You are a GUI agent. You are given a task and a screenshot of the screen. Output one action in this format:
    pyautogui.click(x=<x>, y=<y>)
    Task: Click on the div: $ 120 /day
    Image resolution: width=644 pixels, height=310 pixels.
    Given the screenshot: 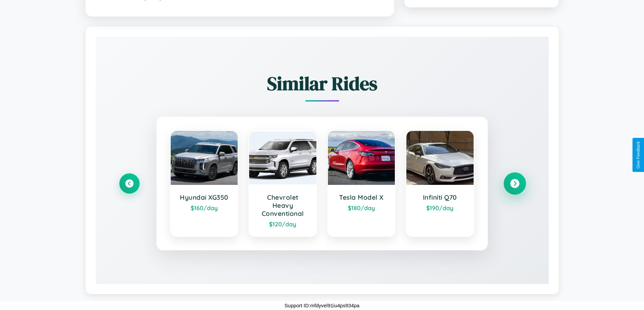 What is the action you would take?
    pyautogui.click(x=282, y=224)
    